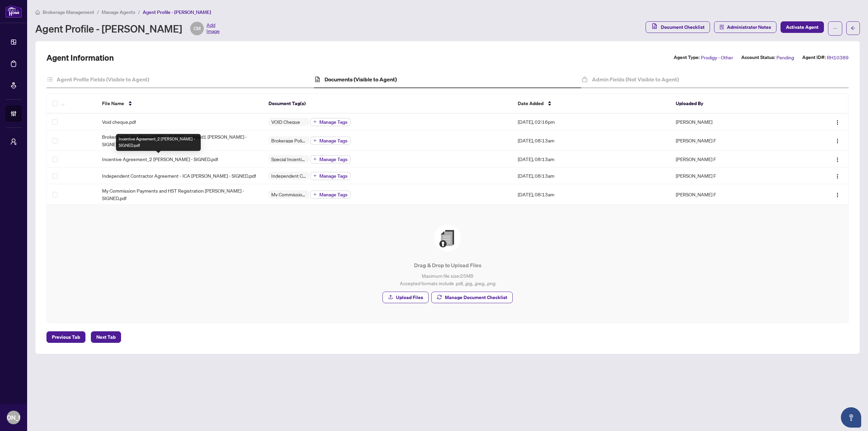  What do you see at coordinates (745, 27) in the screenshot?
I see `button: Administrator Notes` at bounding box center [745, 27].